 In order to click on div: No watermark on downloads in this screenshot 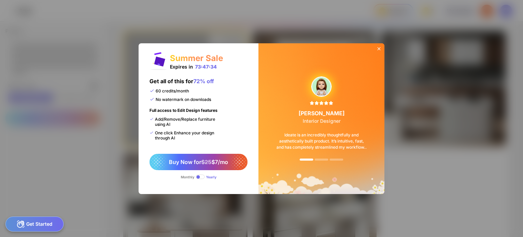, I will do `click(180, 99)`.